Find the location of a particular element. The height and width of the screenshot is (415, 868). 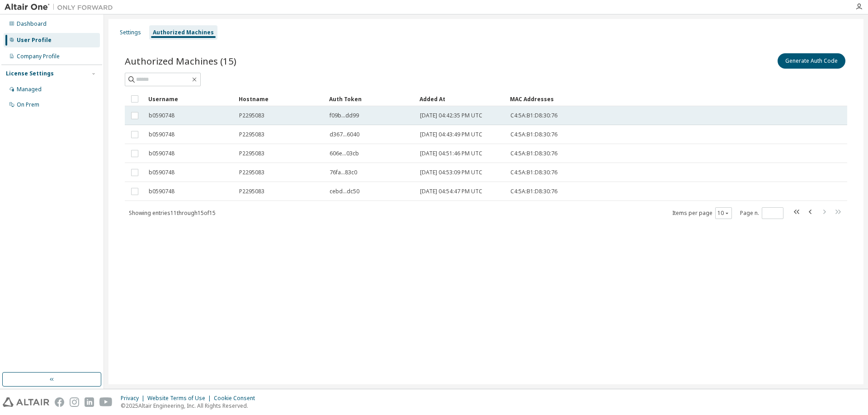

div: Dashboard is located at coordinates (32, 24).